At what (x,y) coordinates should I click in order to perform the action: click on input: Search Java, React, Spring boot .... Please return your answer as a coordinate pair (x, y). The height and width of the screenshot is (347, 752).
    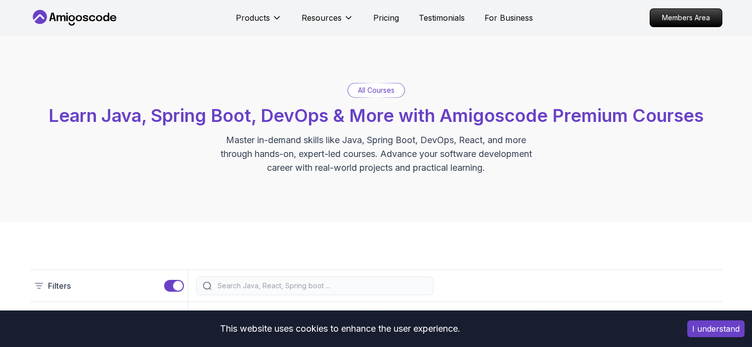
    Looking at the image, I should click on (321, 286).